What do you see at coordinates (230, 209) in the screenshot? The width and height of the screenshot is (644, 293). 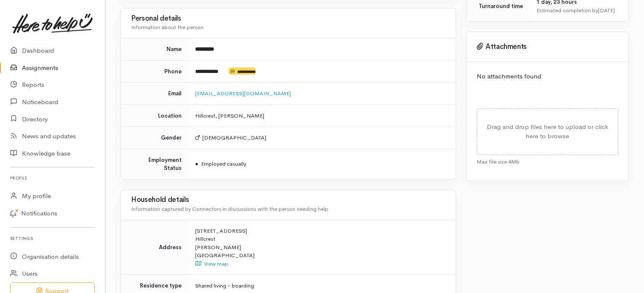 I see `span: Information captured by Connectors in discussions with the person needing help` at bounding box center [230, 209].